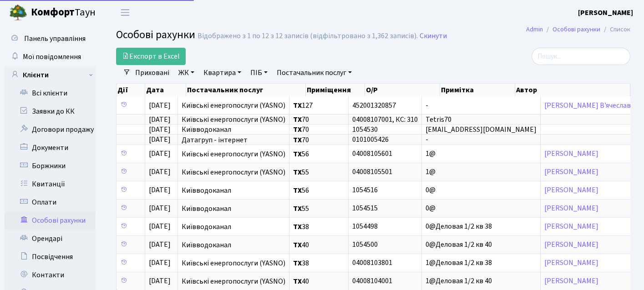  What do you see at coordinates (319, 105) in the screenshot?
I see `span: 127` at bounding box center [319, 105].